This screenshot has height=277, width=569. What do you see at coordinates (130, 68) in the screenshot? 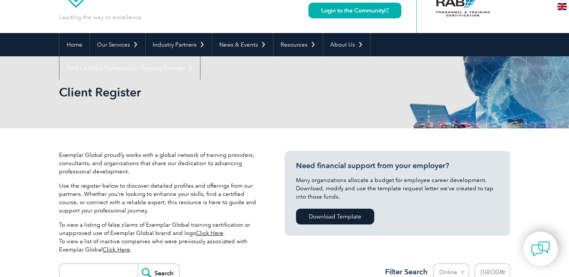
I see `a: Find Certified Professional / Training Provider` at bounding box center [130, 68].